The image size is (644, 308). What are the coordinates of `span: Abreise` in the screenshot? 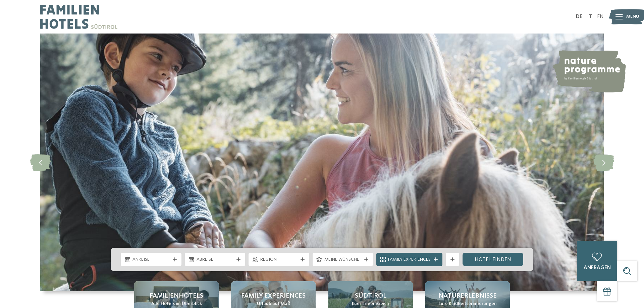 It's located at (215, 260).